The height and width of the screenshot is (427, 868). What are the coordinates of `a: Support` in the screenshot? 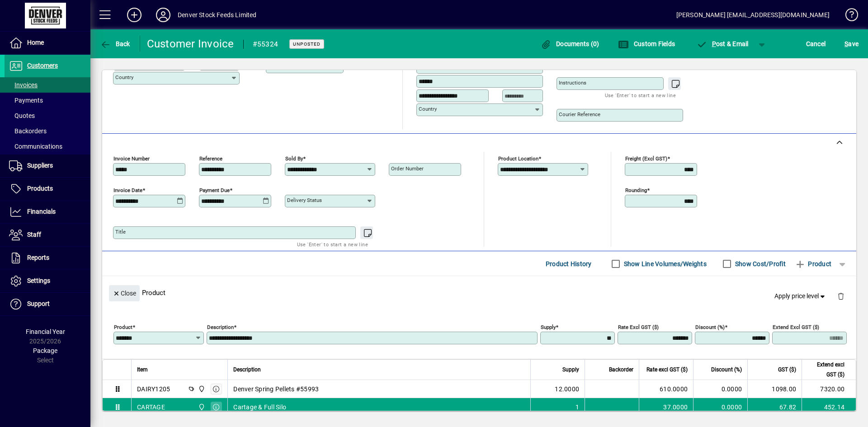 It's located at (47, 304).